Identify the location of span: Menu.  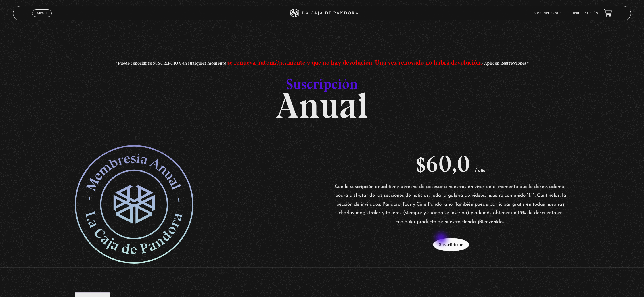
(41, 13).